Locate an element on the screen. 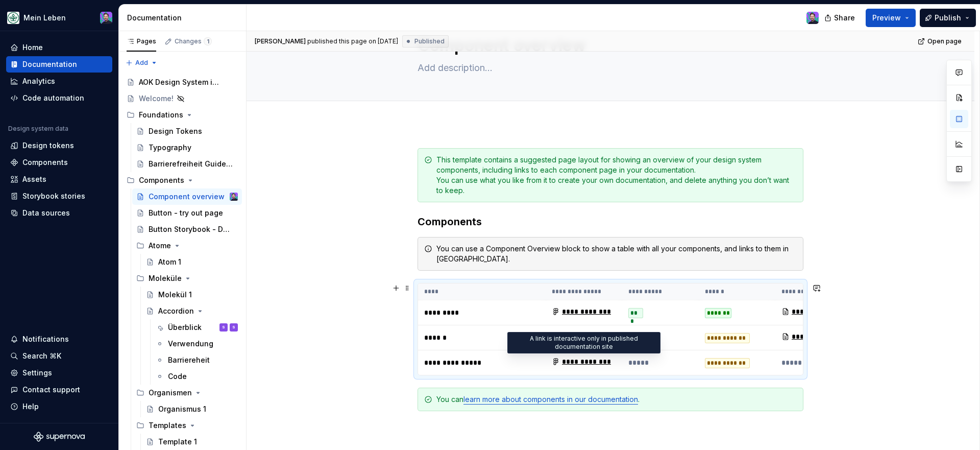 The height and width of the screenshot is (450, 980). a: Settings is located at coordinates (60, 373).